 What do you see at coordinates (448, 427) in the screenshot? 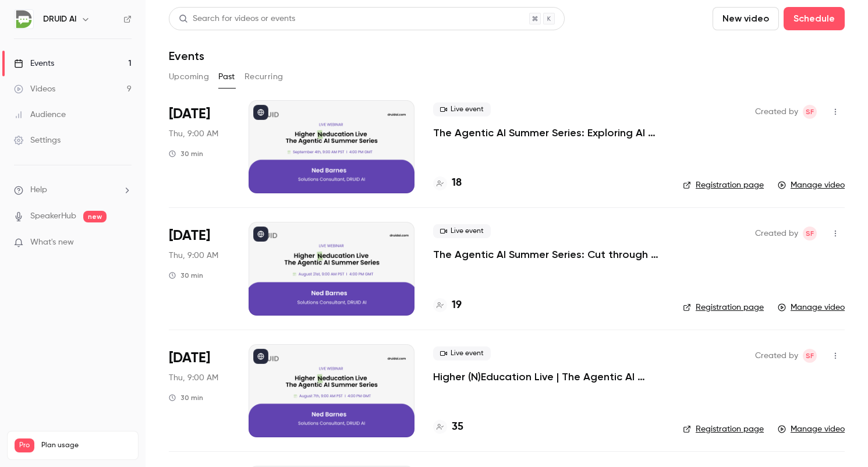
I see `a: 35` at bounding box center [448, 427].